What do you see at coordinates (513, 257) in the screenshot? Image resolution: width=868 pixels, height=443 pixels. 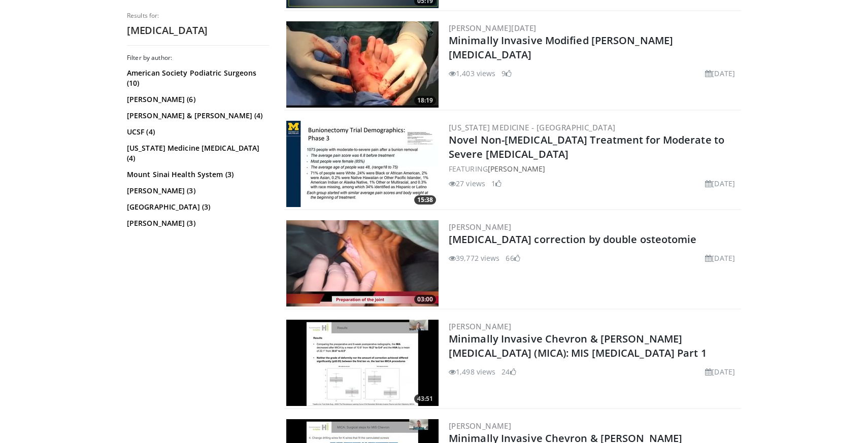 I see `li: 66` at bounding box center [513, 257].